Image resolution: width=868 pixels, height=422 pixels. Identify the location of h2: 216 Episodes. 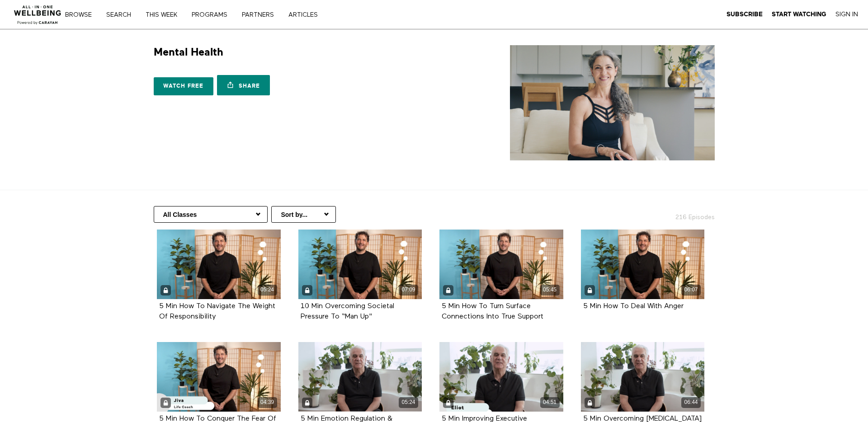
(669, 213).